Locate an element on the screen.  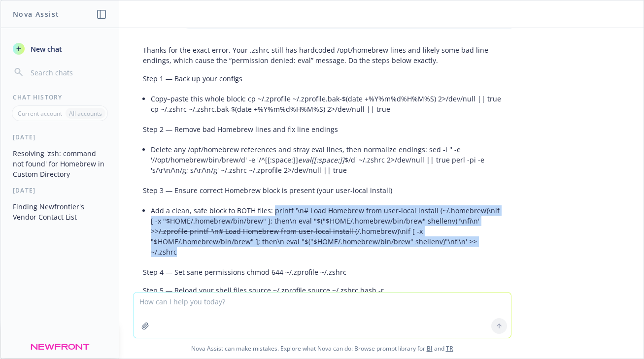
span: Nova Assist can make mistakes. Explore what Nova can do: Browse prompt library for and is located at coordinates (322, 348).